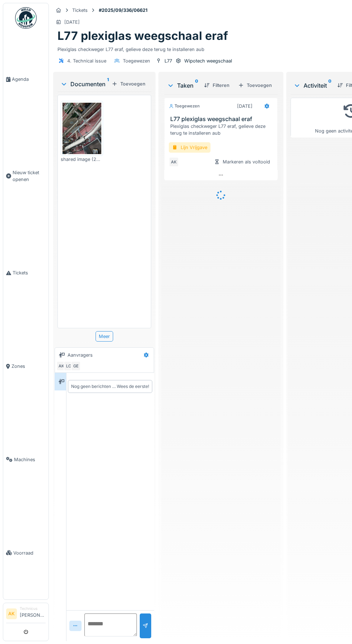 This screenshot has width=352, height=644. What do you see at coordinates (11, 614) in the screenshot?
I see `li: AK` at bounding box center [11, 614].